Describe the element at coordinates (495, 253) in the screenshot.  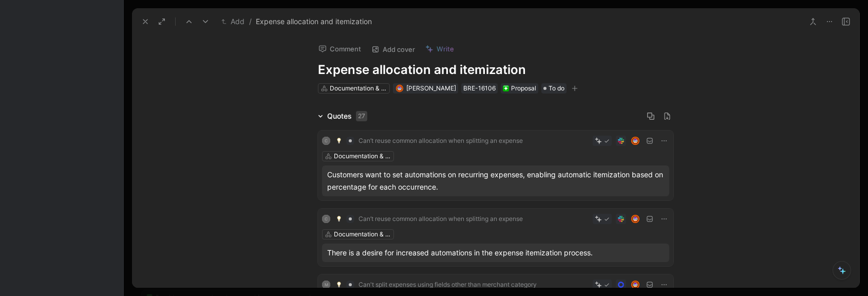
I see `div: There is a desire for increased automations in the expense itemization process.` at that location.